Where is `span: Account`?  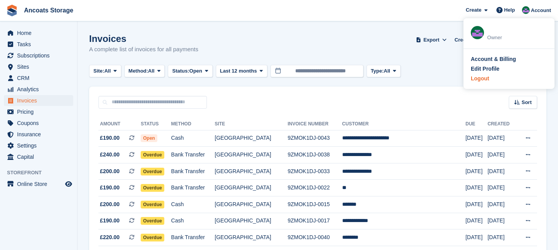
span: Account is located at coordinates (541, 10).